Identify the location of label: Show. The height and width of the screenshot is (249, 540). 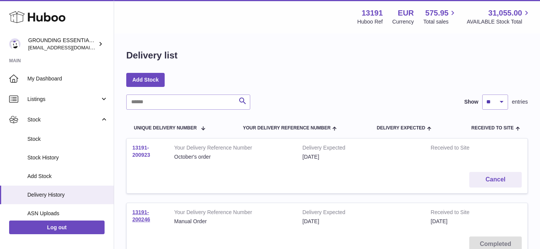
(471, 102).